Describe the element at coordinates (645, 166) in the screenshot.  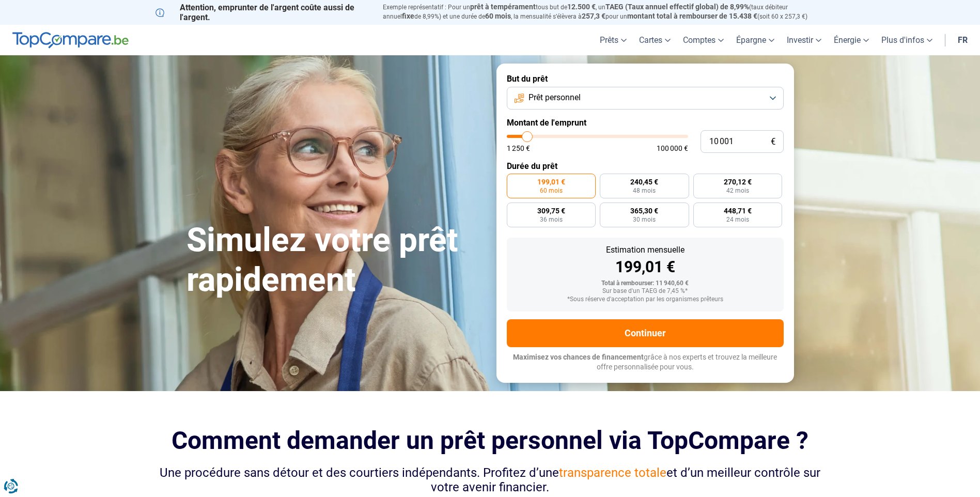
I see `label: Durée du prêt` at that location.